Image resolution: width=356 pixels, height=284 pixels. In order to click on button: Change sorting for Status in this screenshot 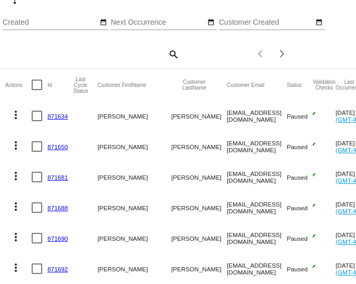, I will do `click(294, 85)`.